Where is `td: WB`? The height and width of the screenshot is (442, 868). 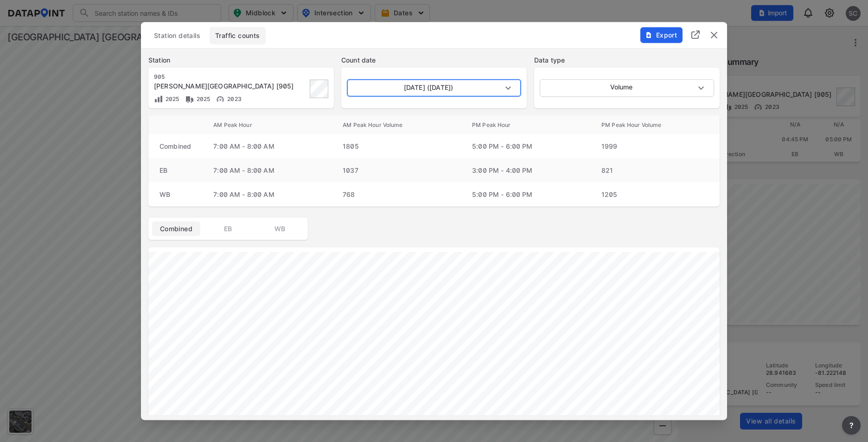
td: WB is located at coordinates (175, 195).